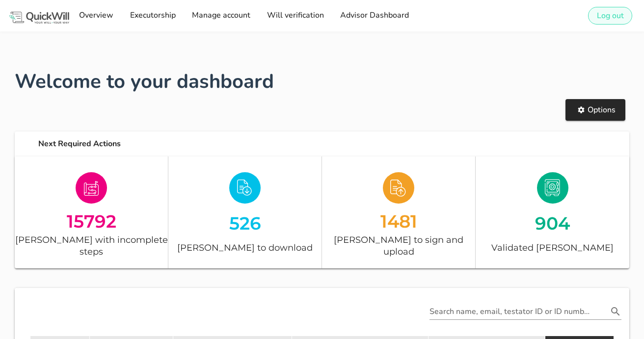 The image size is (644, 339). I want to click on div: Next Required Actions, so click(330, 143).